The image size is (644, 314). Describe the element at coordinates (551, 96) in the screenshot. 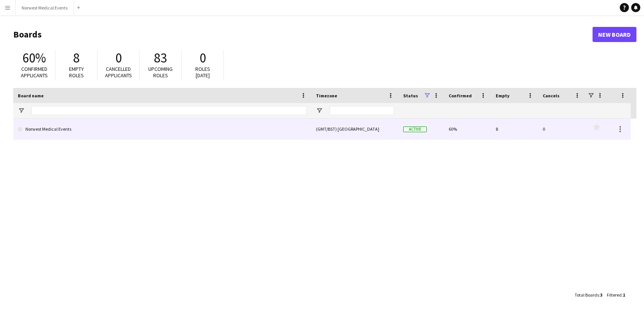

I see `span: Cancels` at that location.